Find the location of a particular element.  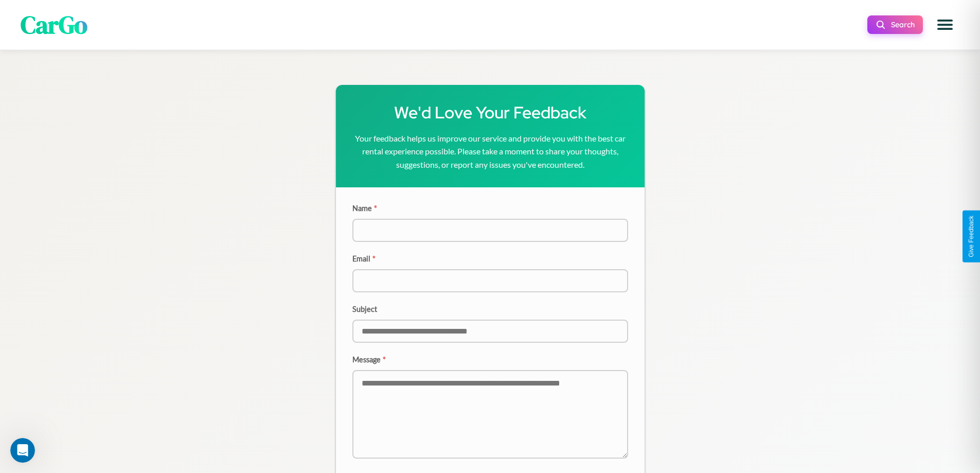

button: Open menu is located at coordinates (945, 25).